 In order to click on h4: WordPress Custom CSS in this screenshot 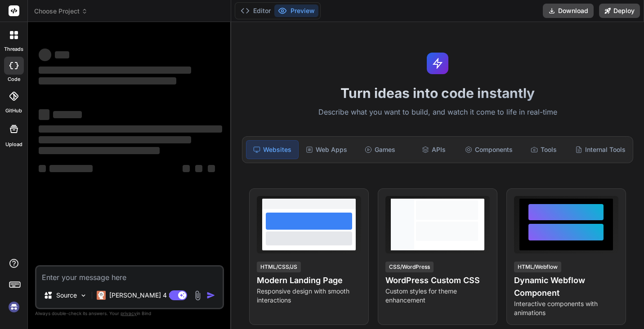, I will do `click(437, 280)`.